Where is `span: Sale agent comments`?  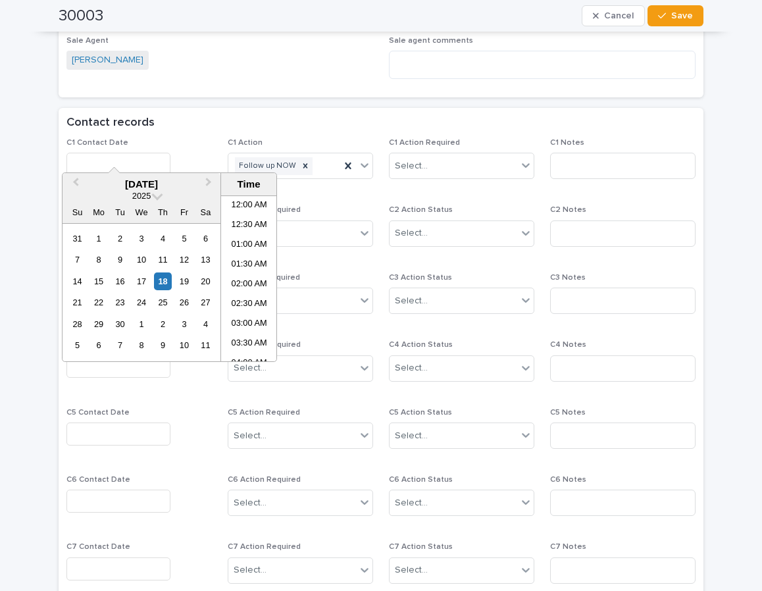
span: Sale agent comments is located at coordinates (431, 41).